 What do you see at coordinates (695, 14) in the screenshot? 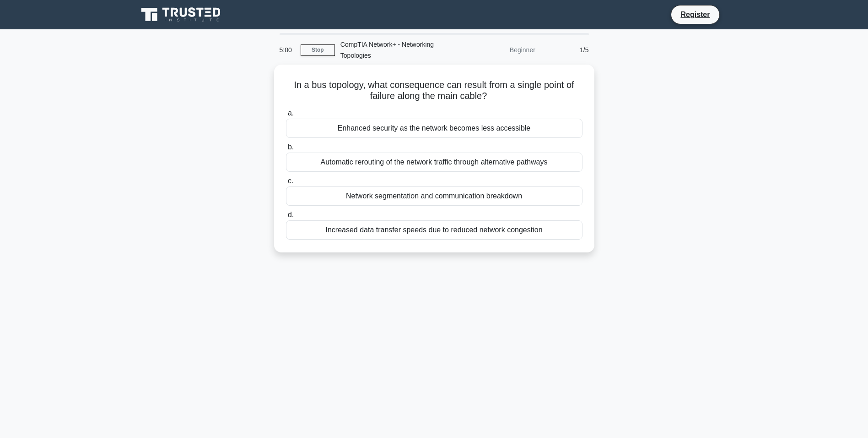
I see `a: Register` at bounding box center [695, 14].